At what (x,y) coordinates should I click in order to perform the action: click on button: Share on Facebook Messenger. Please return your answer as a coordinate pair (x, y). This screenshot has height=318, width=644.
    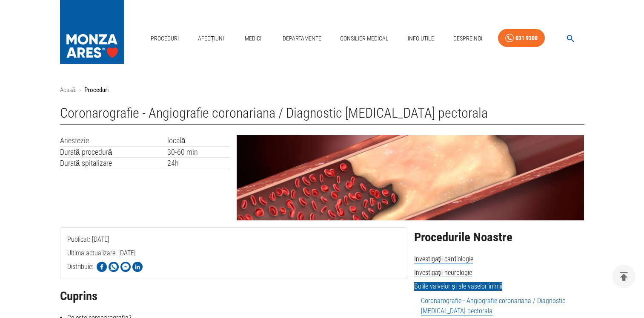
    Looking at the image, I should click on (125, 267).